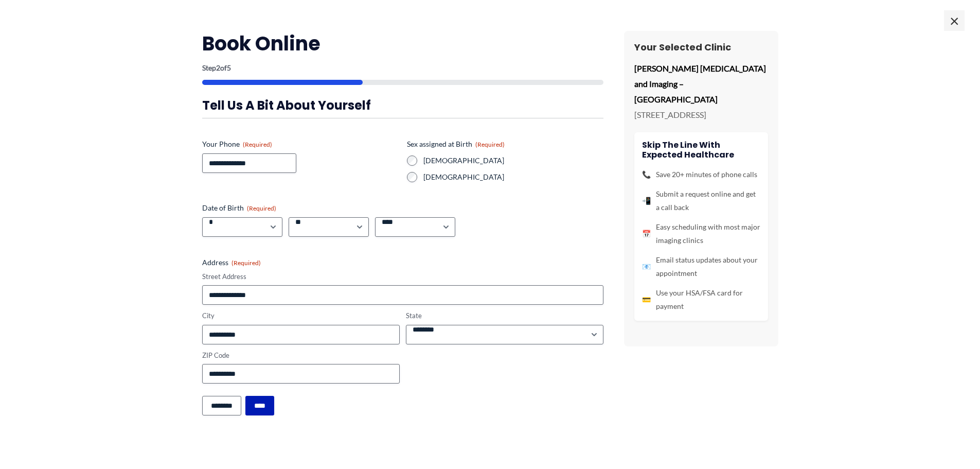 The width and height of the screenshot is (980, 469). What do you see at coordinates (403, 68) in the screenshot?
I see `p: Step of` at bounding box center [403, 68].